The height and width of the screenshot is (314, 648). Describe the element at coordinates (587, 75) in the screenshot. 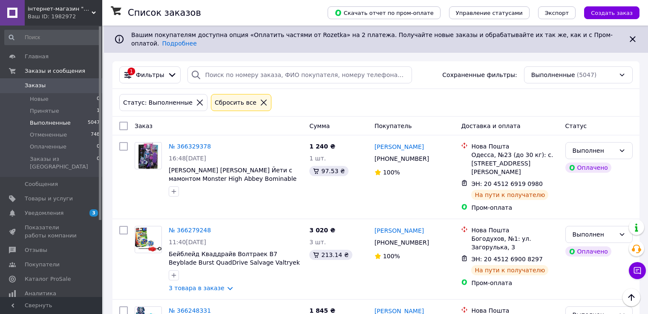

I see `span: (5047)` at that location.